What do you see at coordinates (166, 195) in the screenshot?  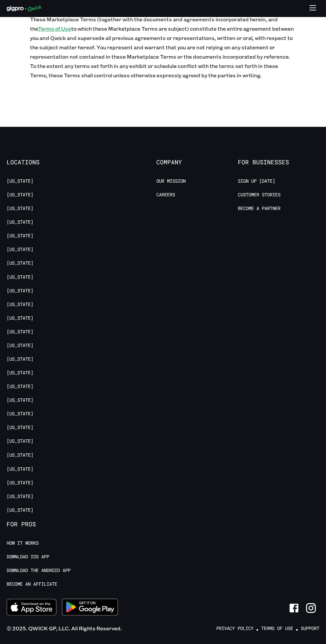 I see `a: Careers` at bounding box center [166, 195].